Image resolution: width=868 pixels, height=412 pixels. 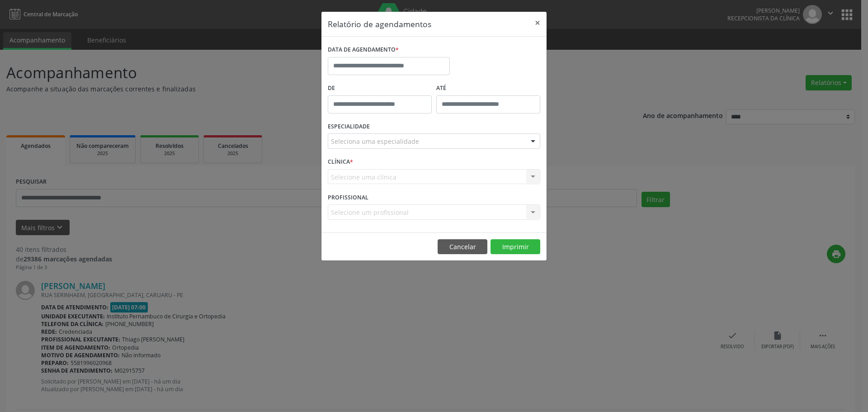 What do you see at coordinates (348, 197) in the screenshot?
I see `label: PROFISSIONAL` at bounding box center [348, 197].